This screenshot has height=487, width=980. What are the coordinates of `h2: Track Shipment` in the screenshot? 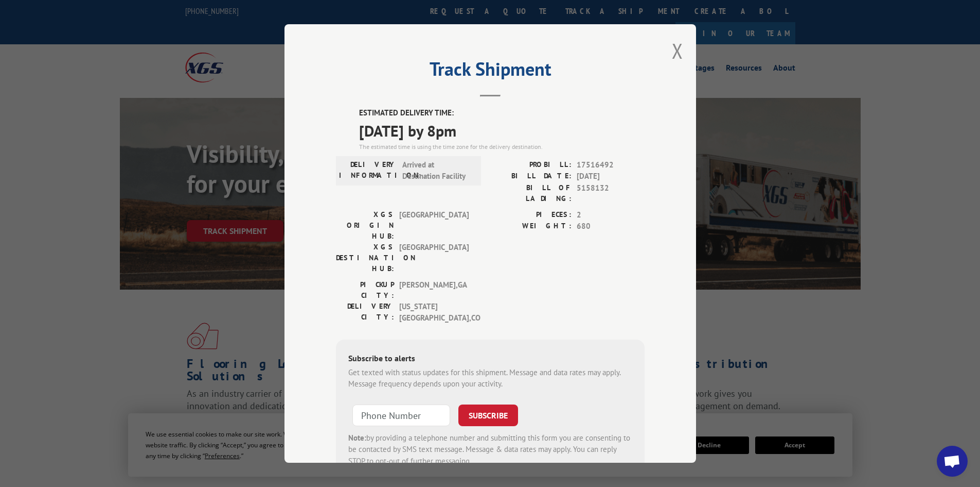 It's located at (491, 71).